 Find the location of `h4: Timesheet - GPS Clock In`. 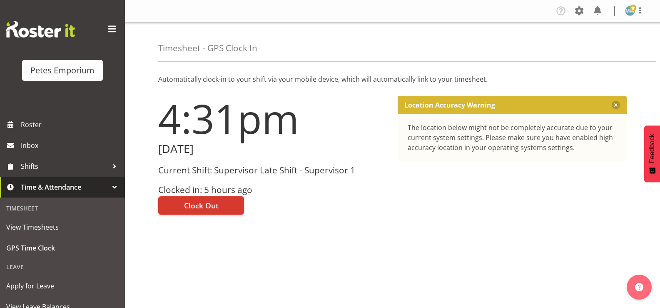

h4: Timesheet - GPS Clock In is located at coordinates (208, 48).